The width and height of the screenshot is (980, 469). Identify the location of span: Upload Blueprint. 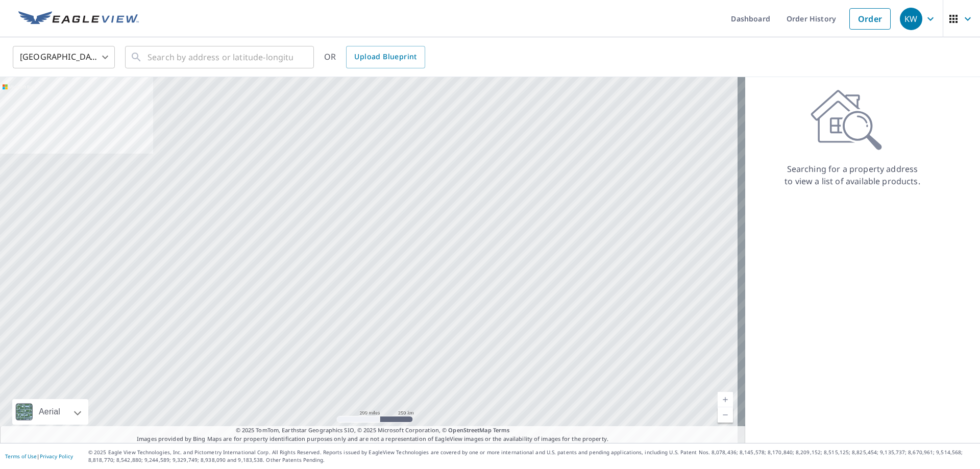
(385, 56).